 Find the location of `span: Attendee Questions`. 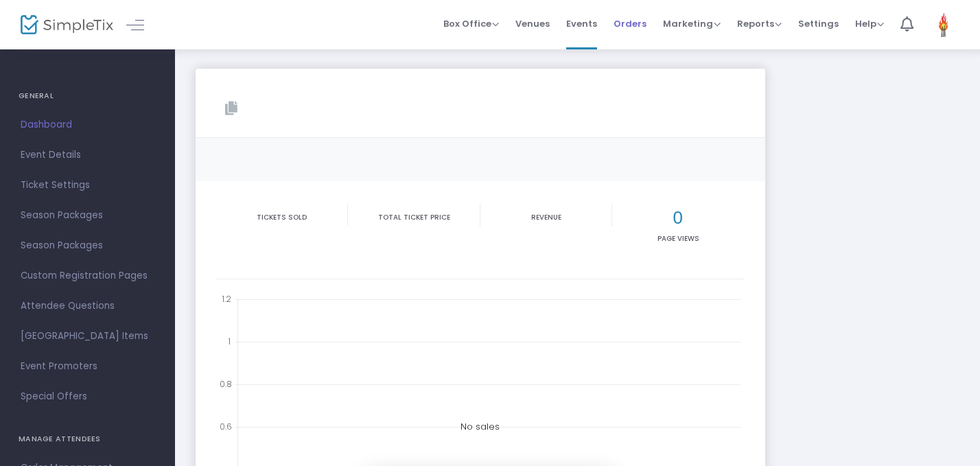

span: Attendee Questions is located at coordinates (87, 306).